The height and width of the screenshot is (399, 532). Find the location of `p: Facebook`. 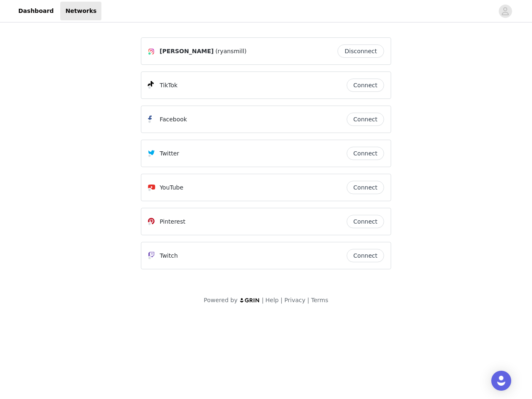

p: Facebook is located at coordinates (174, 120).